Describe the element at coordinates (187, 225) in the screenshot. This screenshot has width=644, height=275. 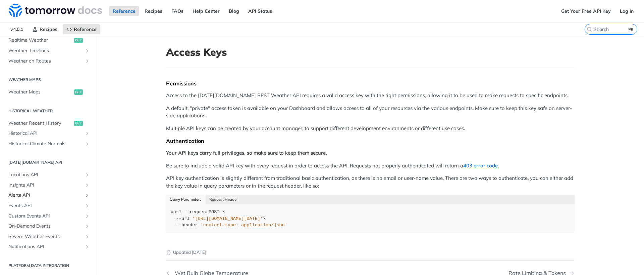
I see `span: --header` at that location.